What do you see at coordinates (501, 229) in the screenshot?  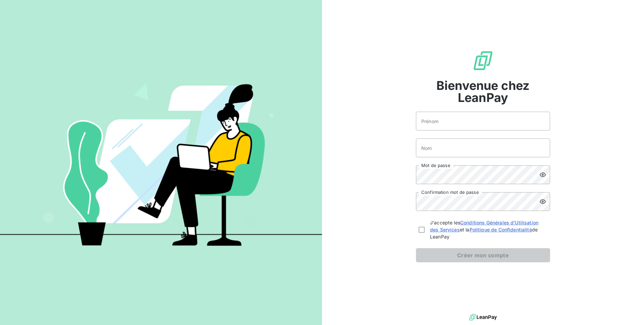 I see `a: Politique de Confidentialité` at bounding box center [501, 229].